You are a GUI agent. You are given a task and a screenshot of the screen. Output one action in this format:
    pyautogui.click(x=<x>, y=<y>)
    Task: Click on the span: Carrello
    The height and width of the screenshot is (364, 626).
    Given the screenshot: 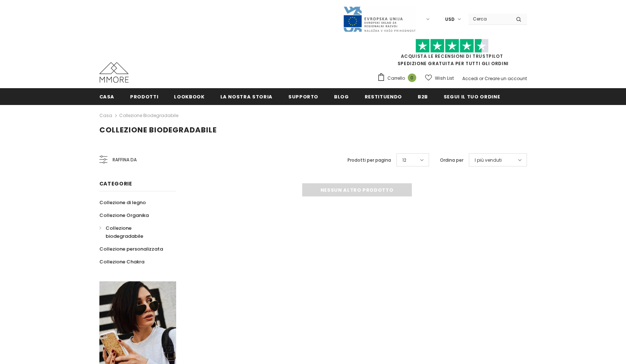 What is the action you would take?
    pyautogui.click(x=396, y=78)
    